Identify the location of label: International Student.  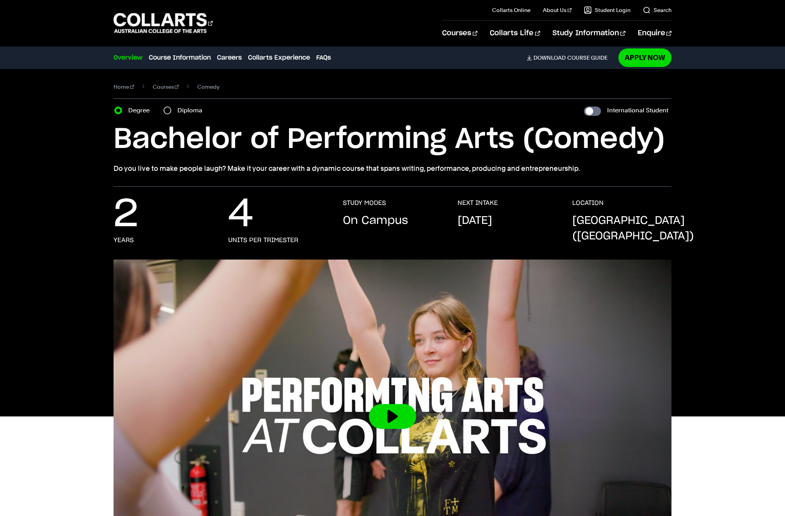
(638, 110).